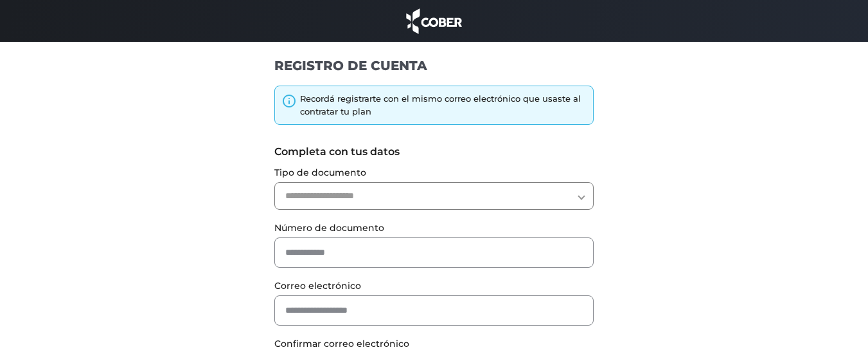  Describe the element at coordinates (434, 227) in the screenshot. I see `label: Número de documento` at that location.